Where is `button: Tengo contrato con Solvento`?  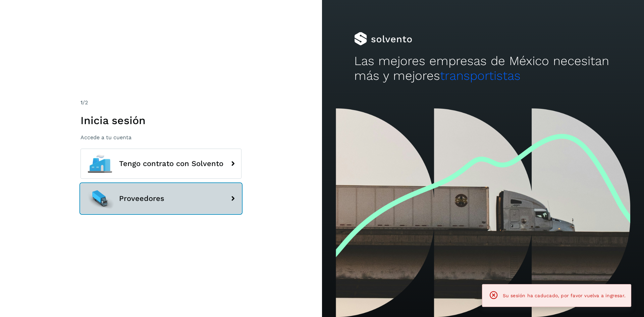 button: Tengo contrato con Solvento is located at coordinates (161, 163).